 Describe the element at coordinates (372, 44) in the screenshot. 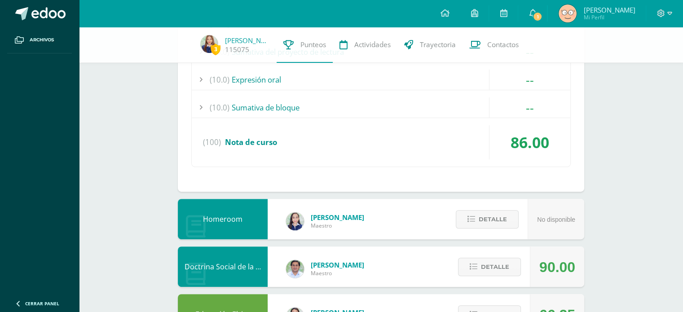

I see `span: Actividades` at that location.